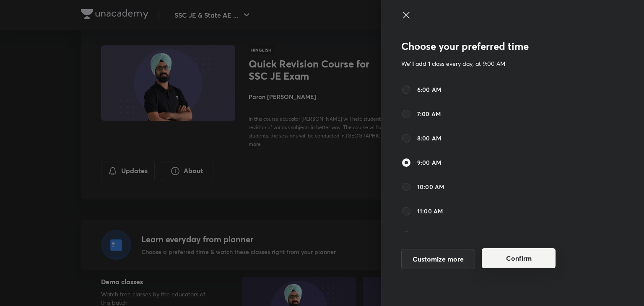 The width and height of the screenshot is (644, 306). What do you see at coordinates (429, 89) in the screenshot?
I see `span: 6:00 AM` at bounding box center [429, 89].